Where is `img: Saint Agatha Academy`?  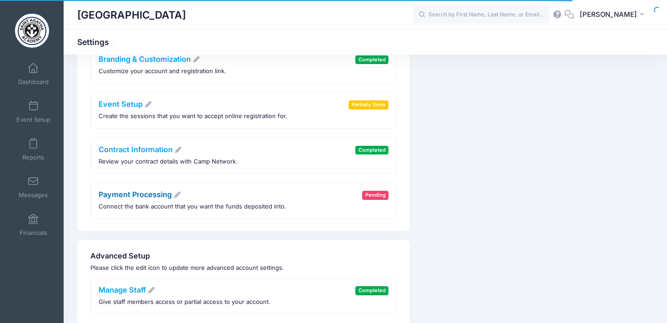 img: Saint Agatha Academy is located at coordinates (32, 30).